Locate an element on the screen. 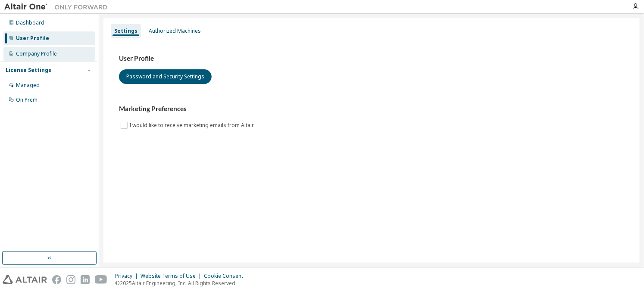  label: I would like to receive marketing emails from Altair is located at coordinates (192, 125).